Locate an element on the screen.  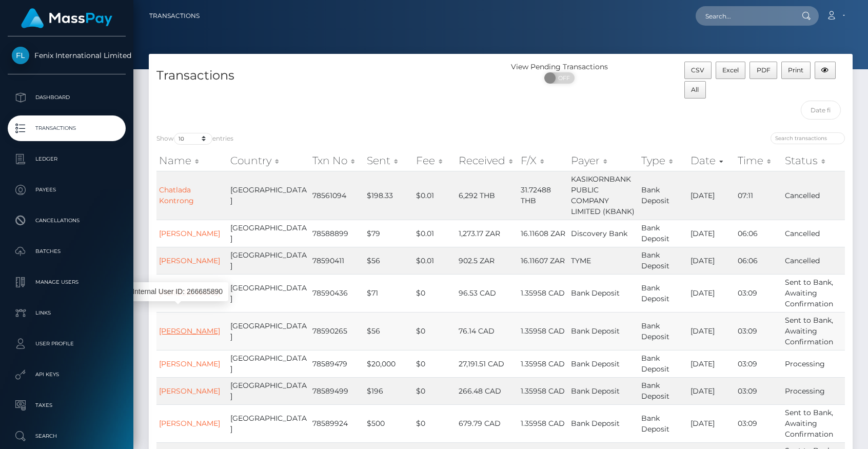
td: 6,292 THB is located at coordinates (487, 195).